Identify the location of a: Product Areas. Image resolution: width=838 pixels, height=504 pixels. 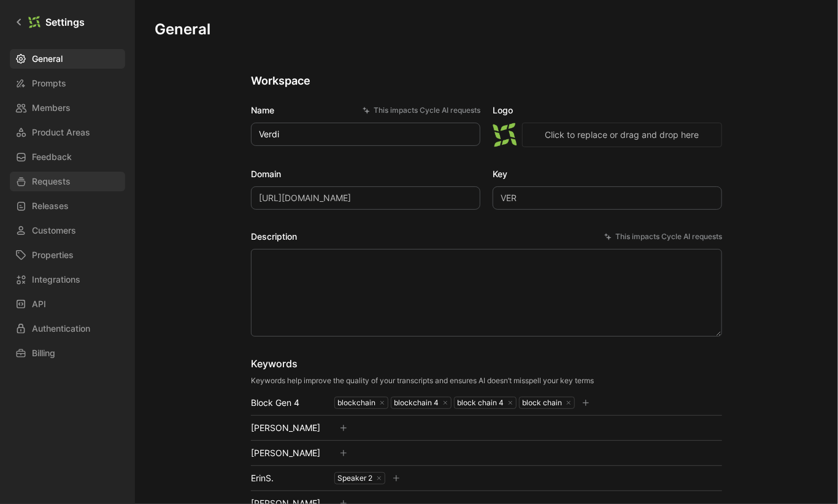
(67, 132).